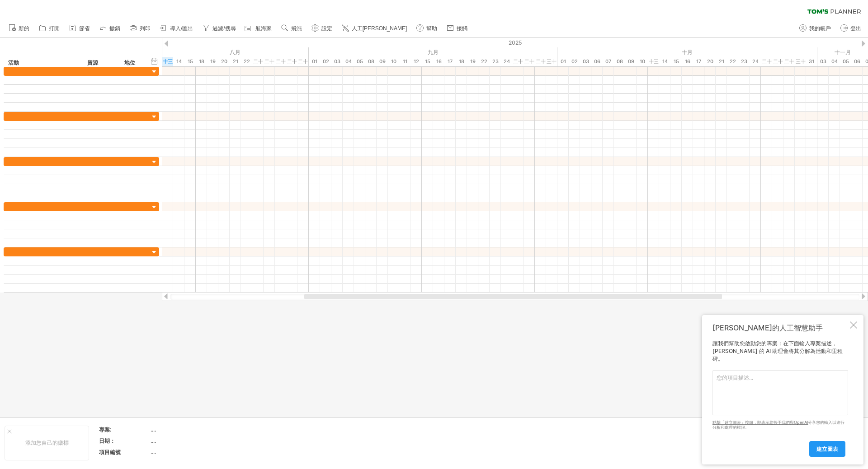  Describe the element at coordinates (687, 61) in the screenshot. I see `div: 2025年10月16日星期四` at that location.